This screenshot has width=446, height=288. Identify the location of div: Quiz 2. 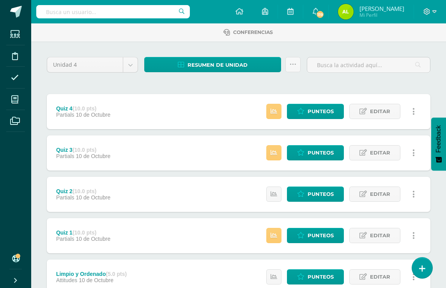
(83, 191).